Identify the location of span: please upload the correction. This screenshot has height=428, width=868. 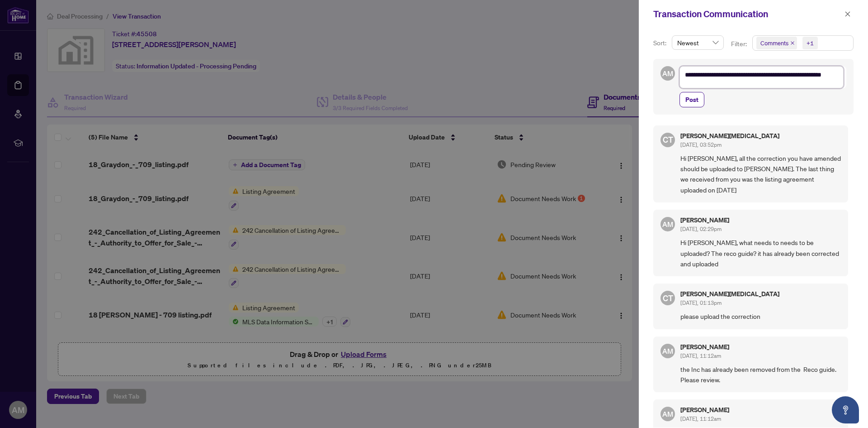
(761, 316).